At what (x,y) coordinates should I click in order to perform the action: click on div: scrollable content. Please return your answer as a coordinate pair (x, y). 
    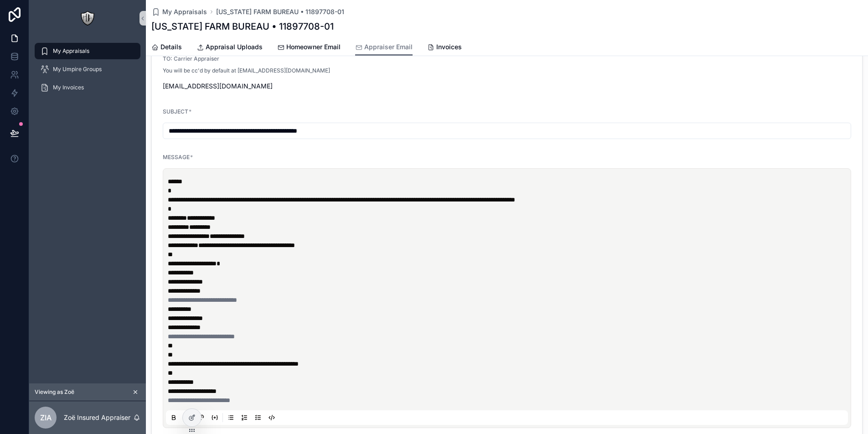
    Looking at the image, I should click on (88, 72).